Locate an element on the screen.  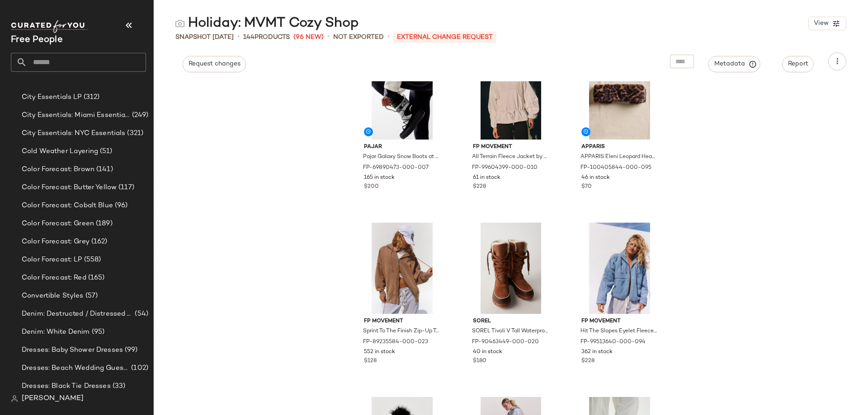
button: Report is located at coordinates (798, 64).